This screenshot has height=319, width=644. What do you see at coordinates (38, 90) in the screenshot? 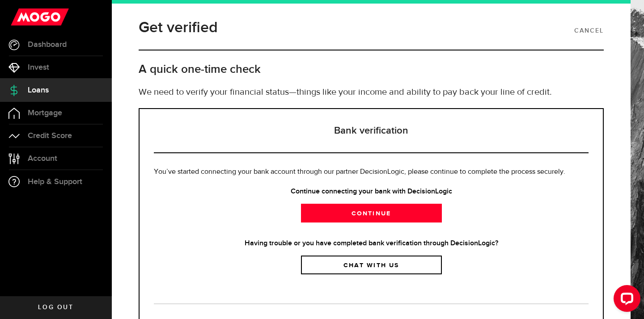
I see `span: Loans` at bounding box center [38, 90].